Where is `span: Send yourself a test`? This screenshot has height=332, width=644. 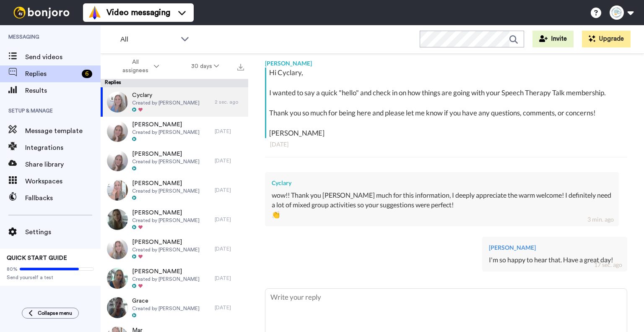 span: Send yourself a test is located at coordinates (50, 277).